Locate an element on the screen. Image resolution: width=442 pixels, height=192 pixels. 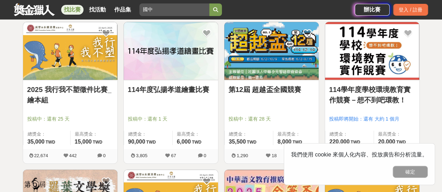
a: 辦比賽 is located at coordinates (372, 10).